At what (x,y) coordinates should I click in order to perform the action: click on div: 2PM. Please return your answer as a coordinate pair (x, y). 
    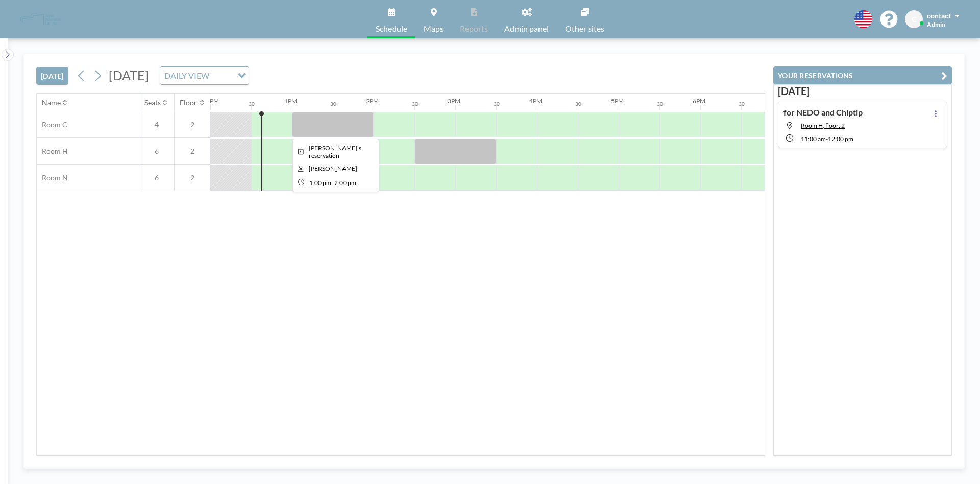
    Looking at the image, I should click on (372, 100).